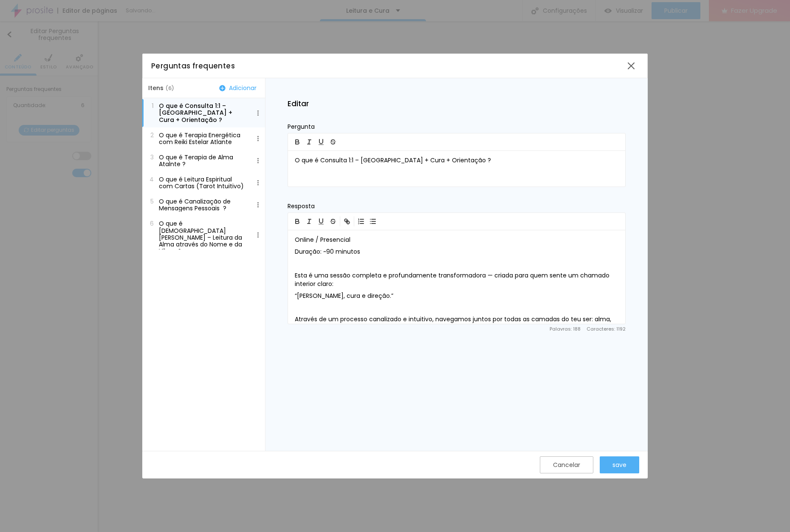 This screenshot has height=532, width=790. Describe the element at coordinates (151, 135) in the screenshot. I see `span: 2` at that location.